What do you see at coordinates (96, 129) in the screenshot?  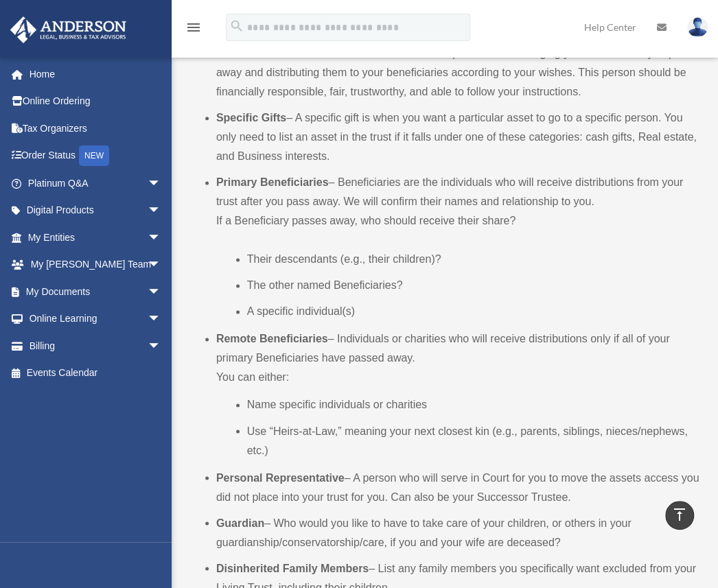 I see `a: Tax Organizers` at bounding box center [96, 129].